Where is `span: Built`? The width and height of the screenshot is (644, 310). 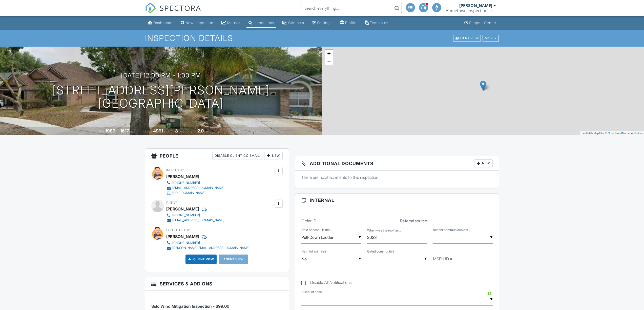
span: Built is located at coordinates (102, 131).